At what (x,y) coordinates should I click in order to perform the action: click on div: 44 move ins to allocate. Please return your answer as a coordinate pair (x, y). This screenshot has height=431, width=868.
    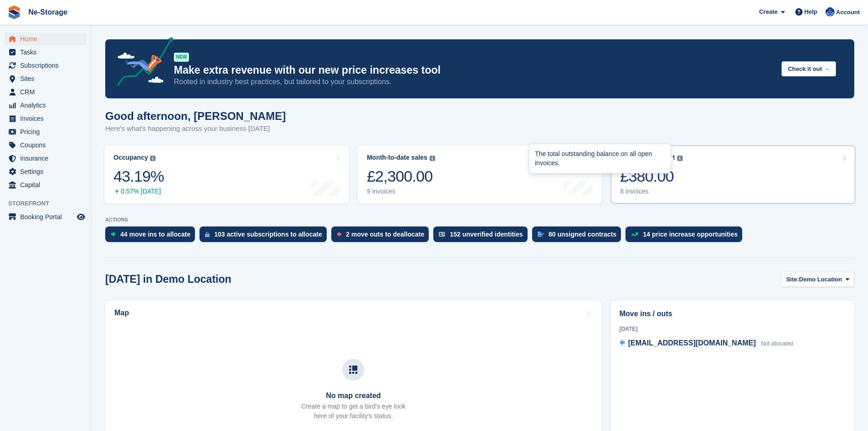
    Looking at the image, I should click on (155, 234).